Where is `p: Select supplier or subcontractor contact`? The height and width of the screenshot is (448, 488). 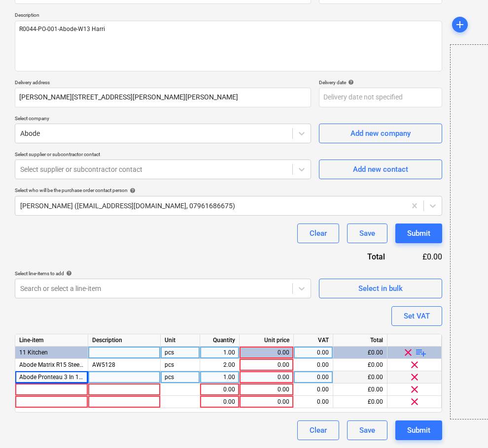 p: Select supplier or subcontractor contact is located at coordinates (163, 155).